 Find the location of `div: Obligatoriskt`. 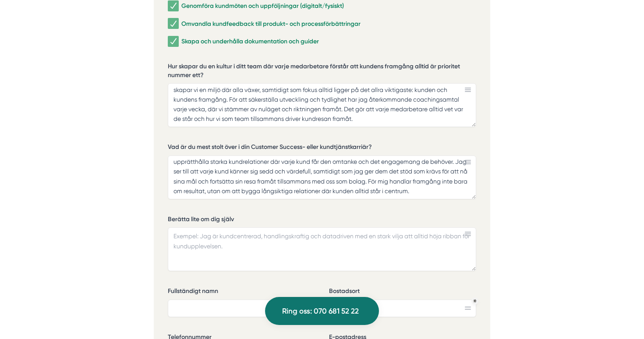

div: Obligatoriskt is located at coordinates (475, 301).